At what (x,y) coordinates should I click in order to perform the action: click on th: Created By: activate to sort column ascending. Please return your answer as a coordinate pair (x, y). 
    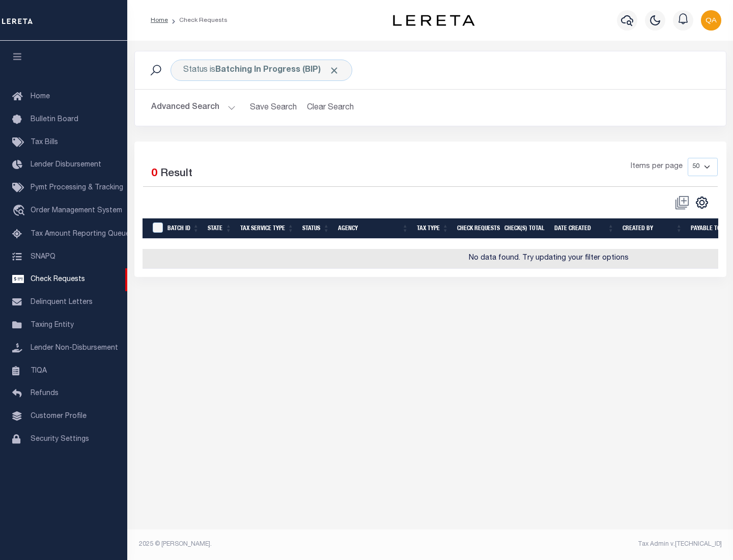
    Looking at the image, I should click on (653, 228).